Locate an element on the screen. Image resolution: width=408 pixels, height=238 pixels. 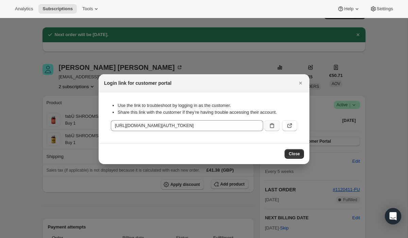
span: Subscriptions is located at coordinates (57, 9).